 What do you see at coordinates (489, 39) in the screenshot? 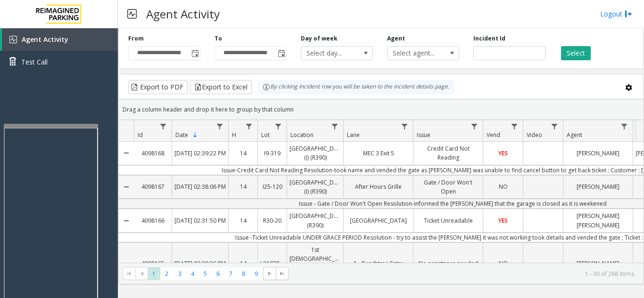
I see `label: Incident Id` at bounding box center [489, 39].